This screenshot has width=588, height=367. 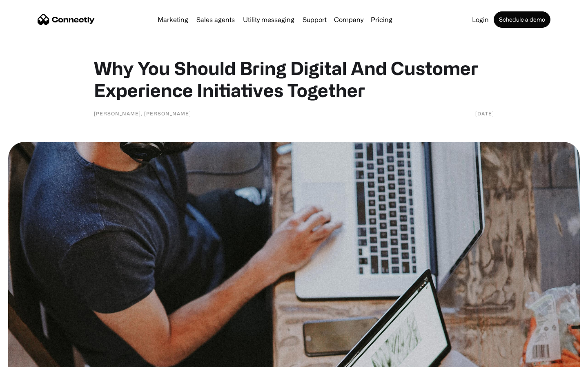 I want to click on h1: Why You Should Bring Digital And Customer Experience Initiatives Together, so click(x=294, y=79).